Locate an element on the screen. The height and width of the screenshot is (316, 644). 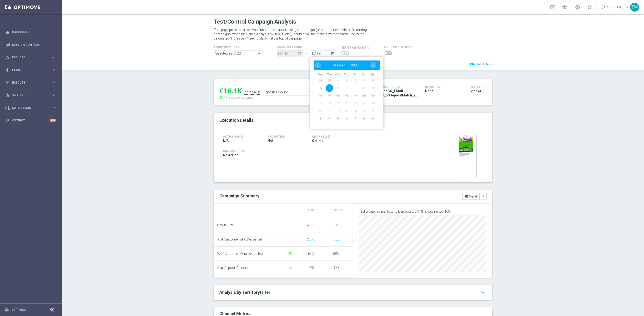
h4: Control (10%) is located at coordinates (309, 151).